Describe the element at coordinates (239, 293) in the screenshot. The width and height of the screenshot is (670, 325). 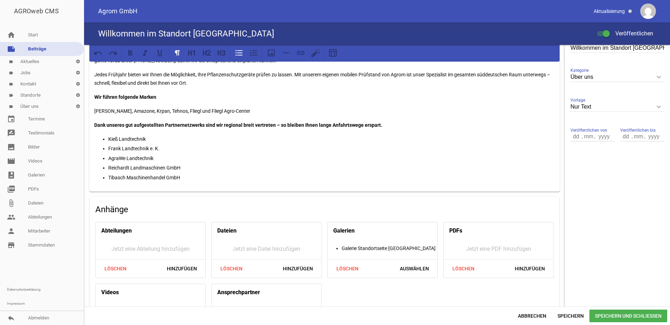
I see `h4: Ansprechpartner` at that location.